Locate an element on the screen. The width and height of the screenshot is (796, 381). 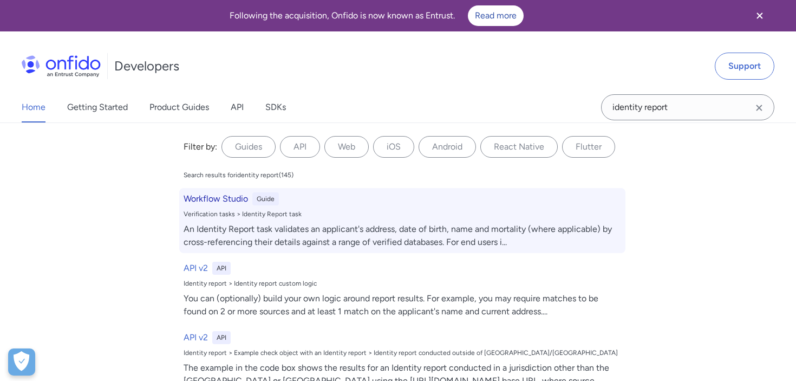
h6: Workflow Studio is located at coordinates (216, 199).